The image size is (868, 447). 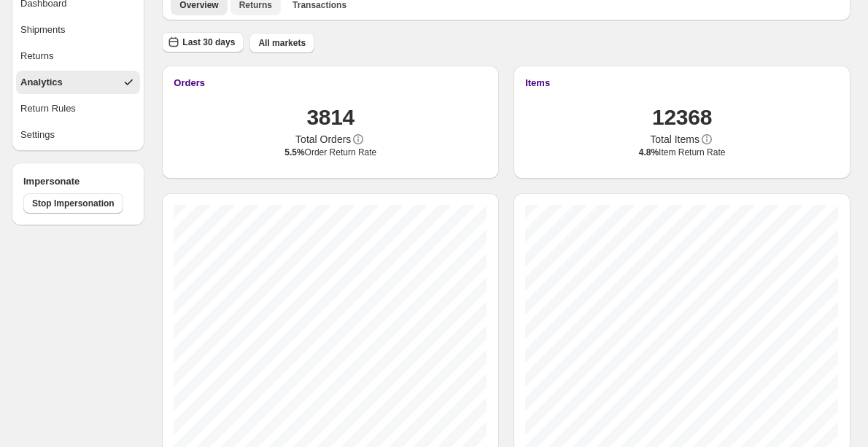 I want to click on button: Settings, so click(x=78, y=135).